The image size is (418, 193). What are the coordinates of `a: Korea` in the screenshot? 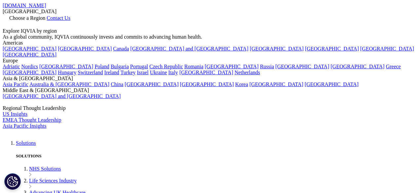 It's located at (242, 84).